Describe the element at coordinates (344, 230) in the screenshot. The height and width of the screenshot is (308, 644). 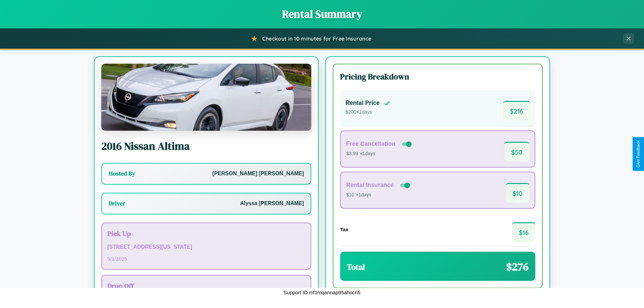
I see `h4: Tax` at that location.